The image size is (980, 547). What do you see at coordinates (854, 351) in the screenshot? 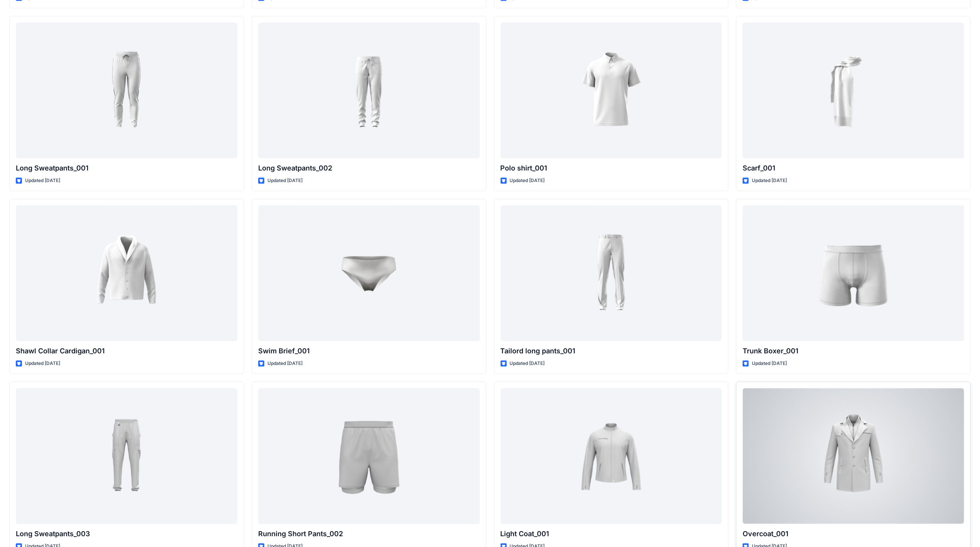
I see `p: Trunk Boxer_001` at bounding box center [854, 351].